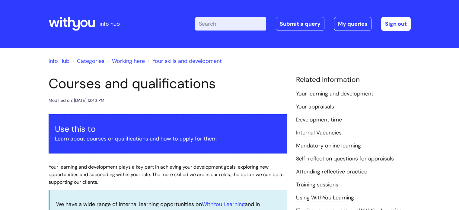  I want to click on h1: Courses and qualifications, so click(168, 84).